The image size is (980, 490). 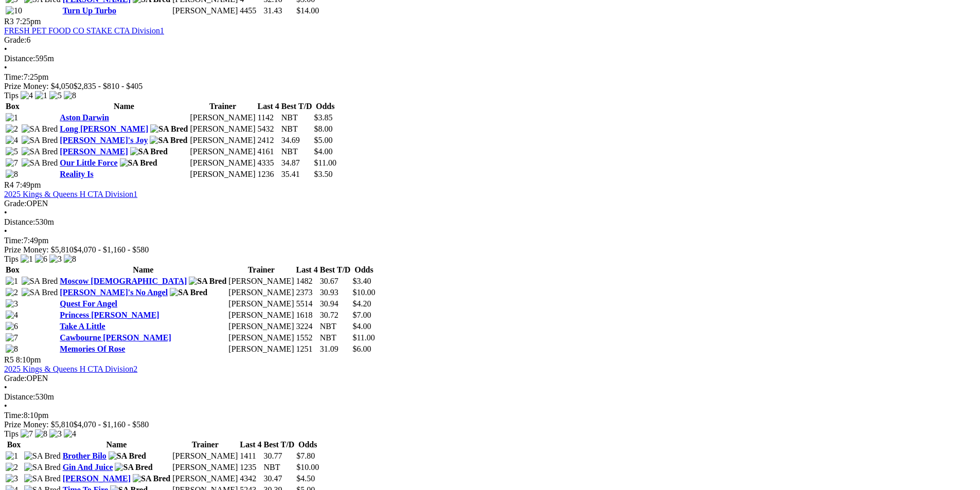 What do you see at coordinates (20, 397) in the screenshot?
I see `span: Distance:` at bounding box center [20, 397].